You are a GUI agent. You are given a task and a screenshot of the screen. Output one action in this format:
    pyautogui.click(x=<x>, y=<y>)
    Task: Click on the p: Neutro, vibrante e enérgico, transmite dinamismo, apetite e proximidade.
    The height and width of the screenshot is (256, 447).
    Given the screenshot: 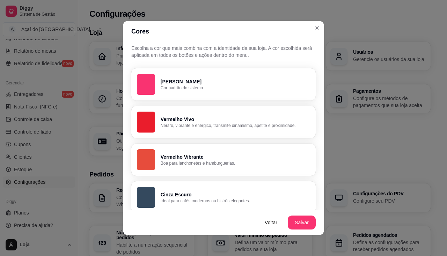 What is the action you would take?
    pyautogui.click(x=235, y=126)
    